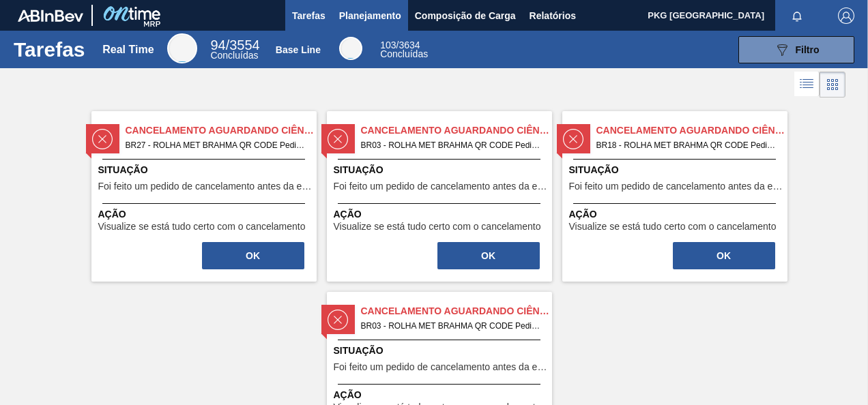 This screenshot has width=868, height=405. Describe the element at coordinates (253, 256) in the screenshot. I see `div: Completar tarefa: 30388248` at that location.